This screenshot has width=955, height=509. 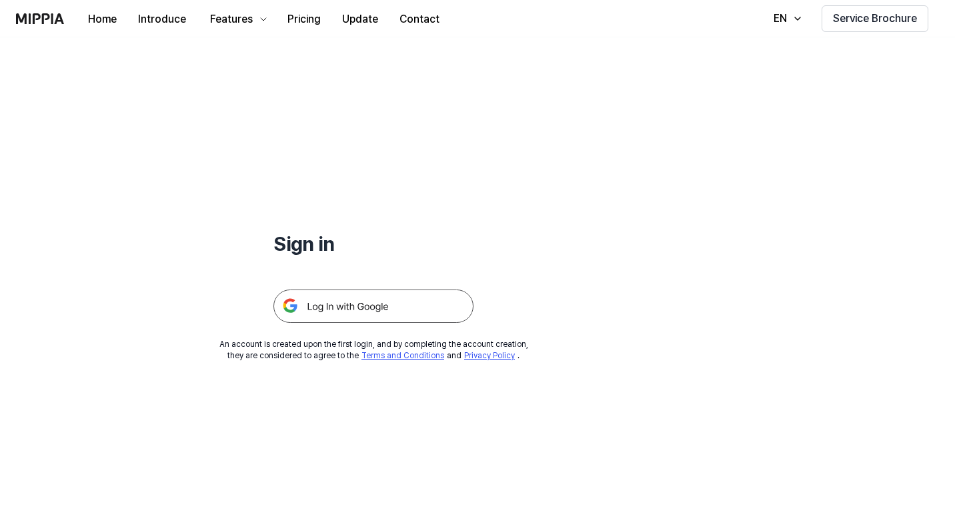 I want to click on button: Contact, so click(x=419, y=19).